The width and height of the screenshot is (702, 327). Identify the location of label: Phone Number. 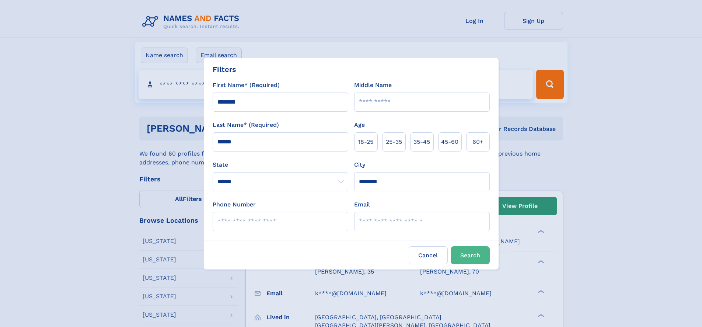
(234, 205).